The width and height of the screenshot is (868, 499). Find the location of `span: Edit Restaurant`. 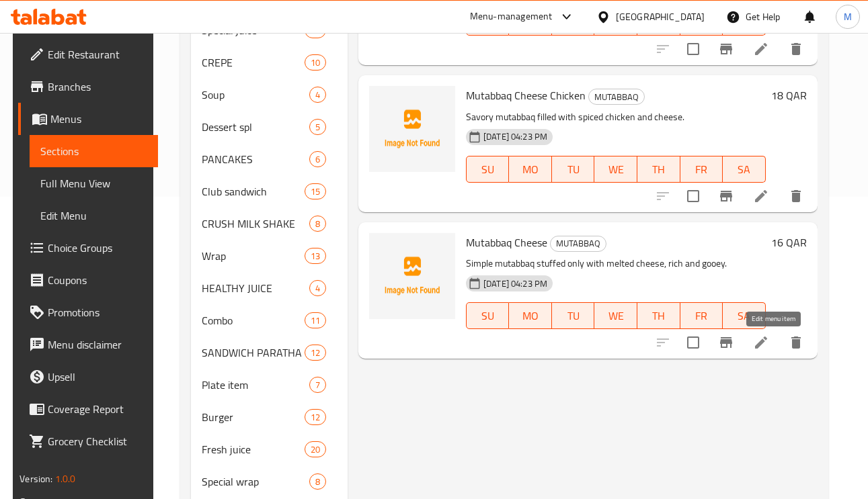

span: Edit Restaurant is located at coordinates (98, 54).